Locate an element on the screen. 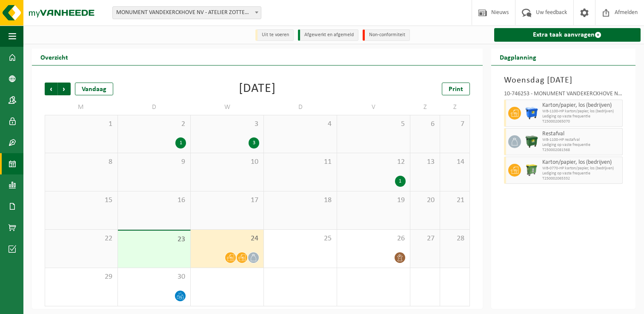 Image resolution: width=644 pixels, height=314 pixels. div: Vandaag is located at coordinates (94, 89).